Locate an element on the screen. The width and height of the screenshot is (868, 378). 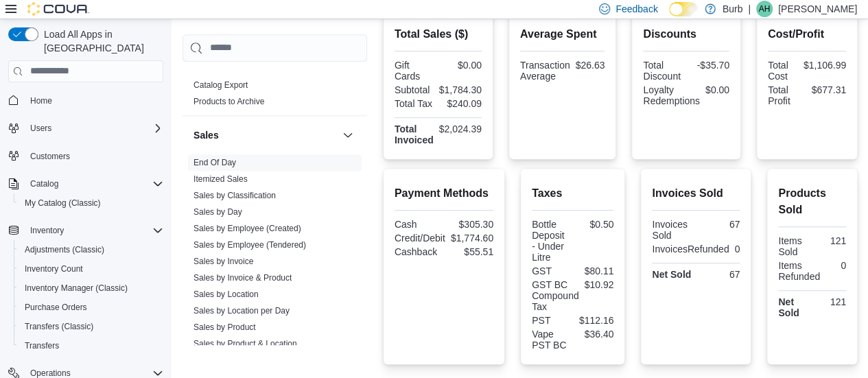
button: Purchase Orders is located at coordinates (91, 307).